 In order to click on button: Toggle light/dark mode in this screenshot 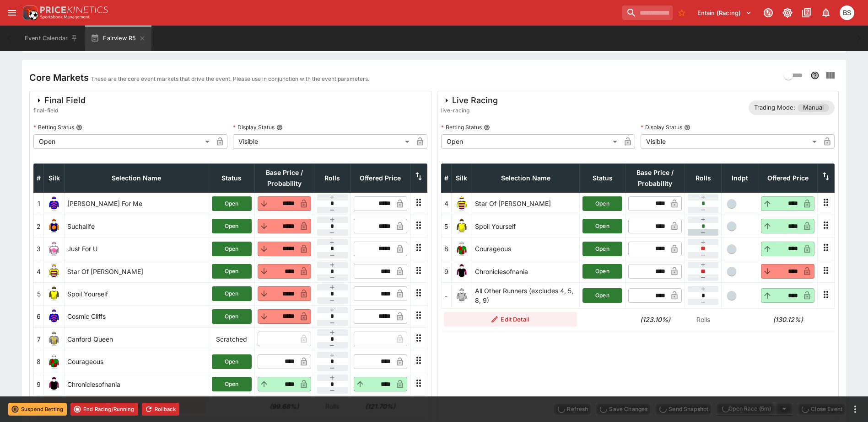, I will do `click(787, 13)`.